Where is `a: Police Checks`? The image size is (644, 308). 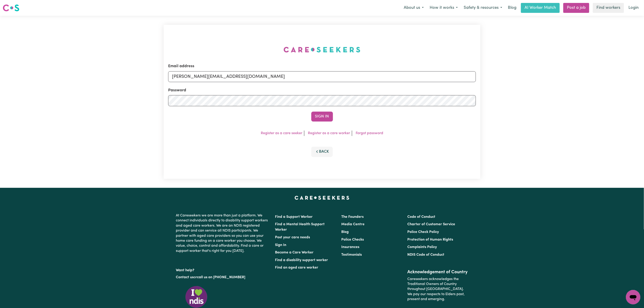
a: Police Checks is located at coordinates (353, 239).